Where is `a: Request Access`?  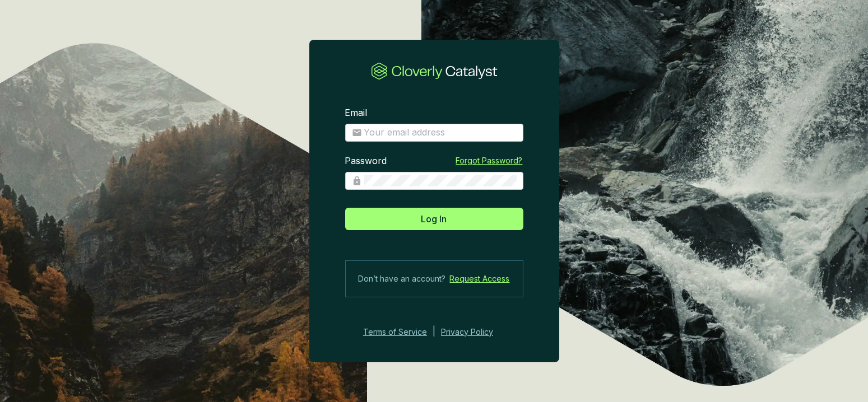
a: Request Access is located at coordinates (480, 279).